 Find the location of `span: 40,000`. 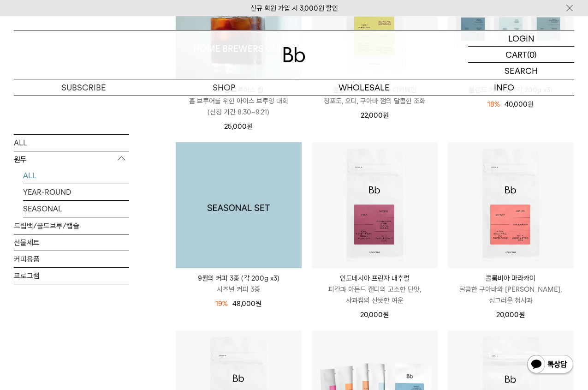

span: 40,000 is located at coordinates (518, 105).